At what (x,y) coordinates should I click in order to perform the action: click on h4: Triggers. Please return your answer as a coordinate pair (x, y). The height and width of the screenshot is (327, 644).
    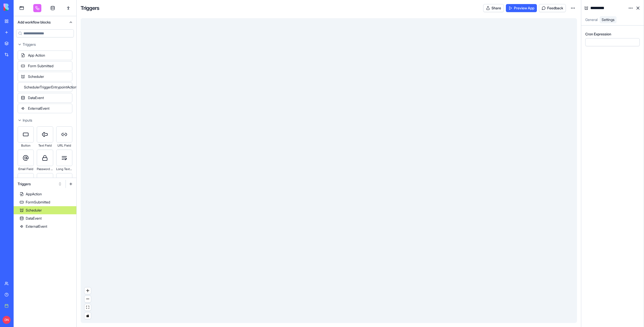
    Looking at the image, I should click on (90, 8).